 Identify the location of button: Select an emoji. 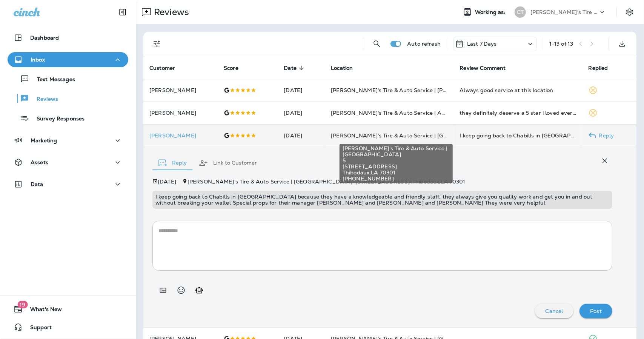
(181, 290).